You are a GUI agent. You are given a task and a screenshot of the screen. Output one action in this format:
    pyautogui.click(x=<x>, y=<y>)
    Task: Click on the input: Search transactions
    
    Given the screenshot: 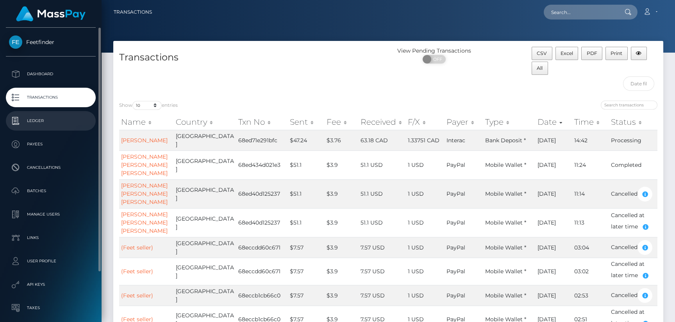 What is the action you would take?
    pyautogui.click(x=629, y=105)
    